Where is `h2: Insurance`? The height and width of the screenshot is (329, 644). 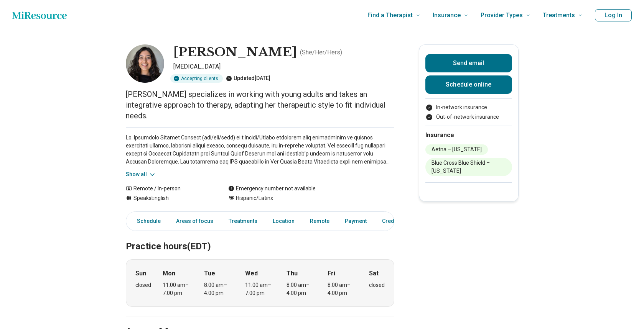
h2: Insurance is located at coordinates (468, 135).